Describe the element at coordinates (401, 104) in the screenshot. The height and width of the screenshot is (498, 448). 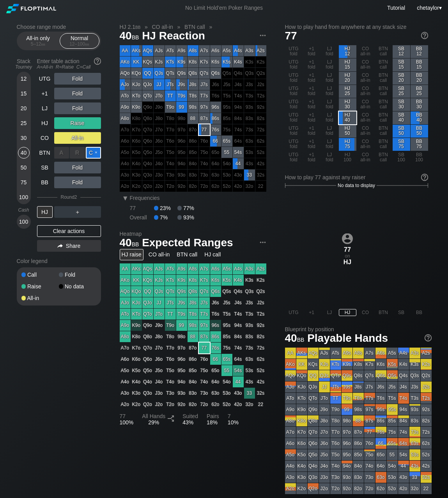
I see `div: SB 30` at that location.